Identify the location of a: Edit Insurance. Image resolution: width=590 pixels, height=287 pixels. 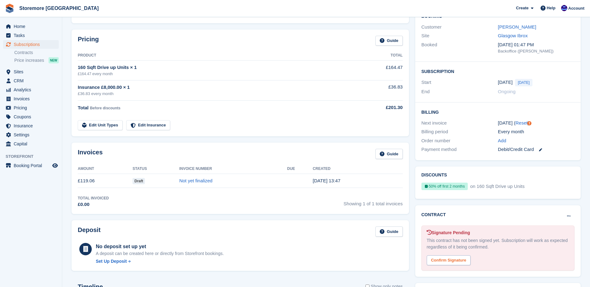
(148, 125).